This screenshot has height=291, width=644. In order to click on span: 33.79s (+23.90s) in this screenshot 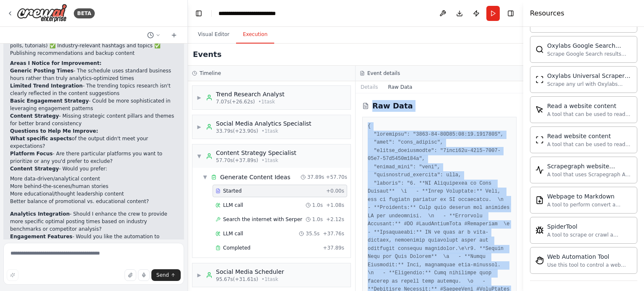, I will do `click(237, 131)`.